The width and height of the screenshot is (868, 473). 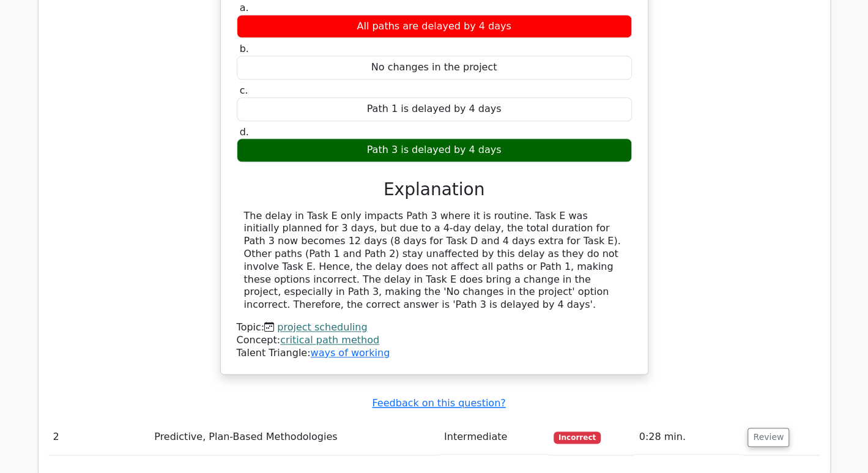 What do you see at coordinates (576, 437) in the screenshot?
I see `span: Incorrect` at bounding box center [576, 437].